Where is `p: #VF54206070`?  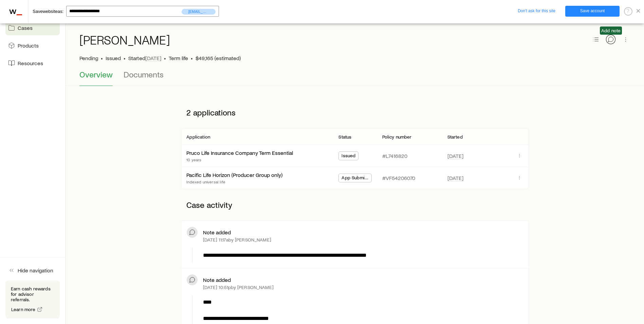
p: #VF54206070 is located at coordinates (398, 178).